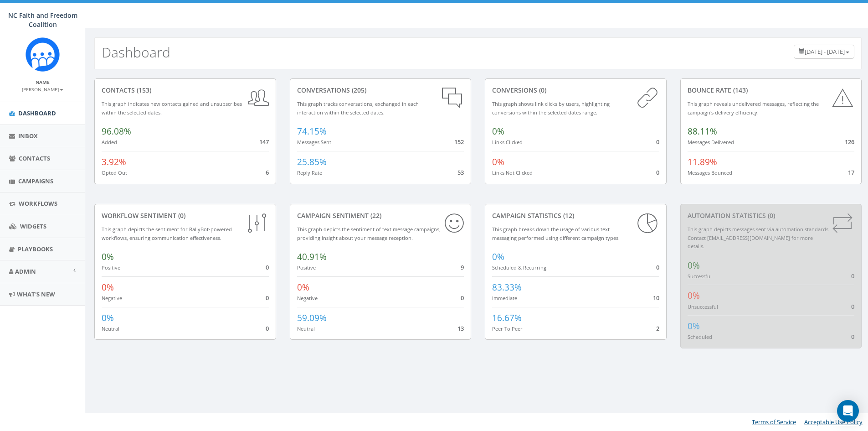  I want to click on div: Open Intercom Messenger, so click(848, 411).